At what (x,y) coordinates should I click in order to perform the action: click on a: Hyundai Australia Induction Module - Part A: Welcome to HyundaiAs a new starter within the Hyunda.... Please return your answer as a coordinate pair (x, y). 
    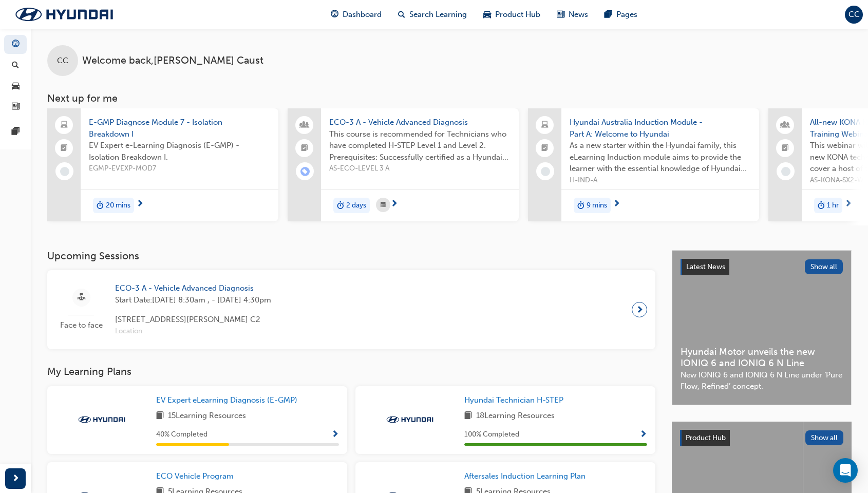
    Looking at the image, I should click on (643, 165).